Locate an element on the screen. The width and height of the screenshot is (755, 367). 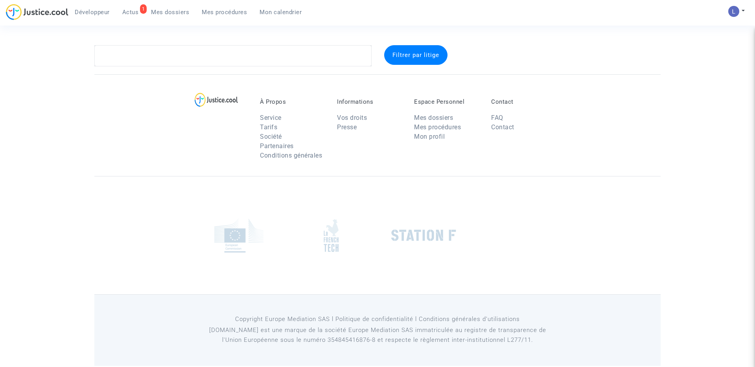
a: FAQ is located at coordinates (497, 118).